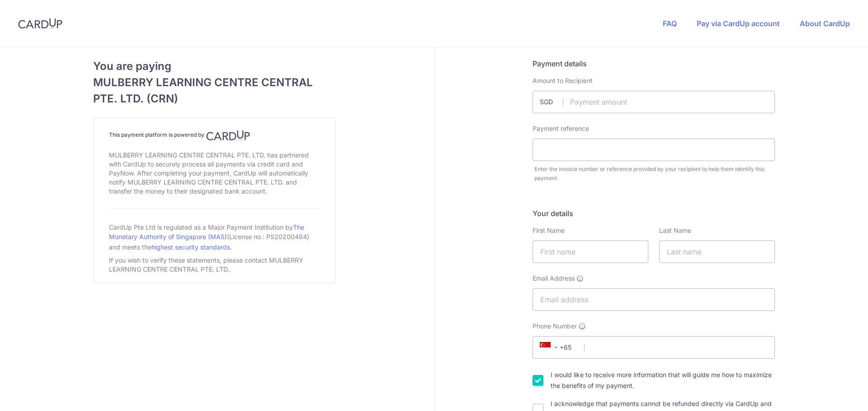  I want to click on h5: Payment details, so click(653, 64).